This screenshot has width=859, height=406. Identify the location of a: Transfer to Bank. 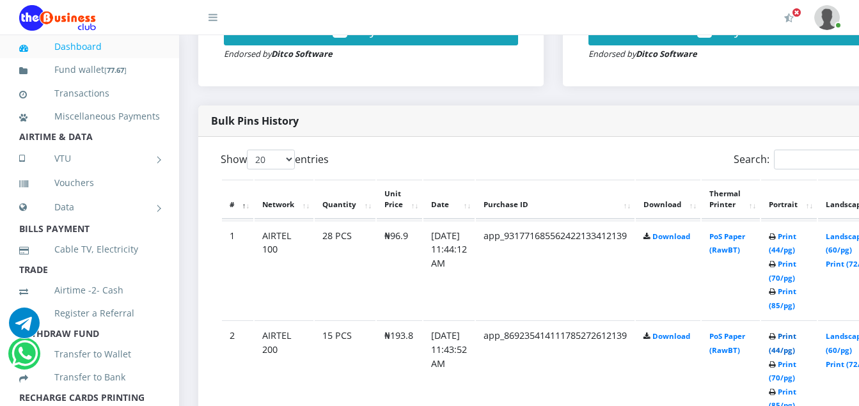
(90, 377).